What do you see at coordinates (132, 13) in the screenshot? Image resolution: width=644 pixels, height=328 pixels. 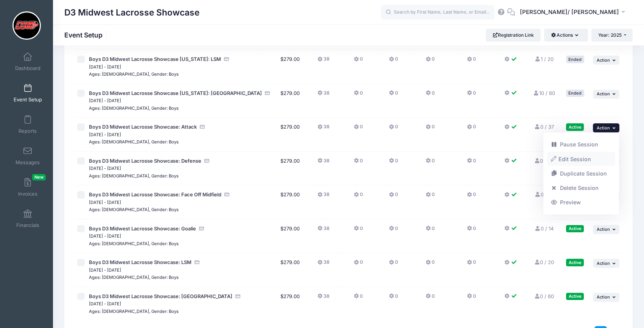 I see `h1: D3 Midwest Lacrosse Showcase` at bounding box center [132, 13].